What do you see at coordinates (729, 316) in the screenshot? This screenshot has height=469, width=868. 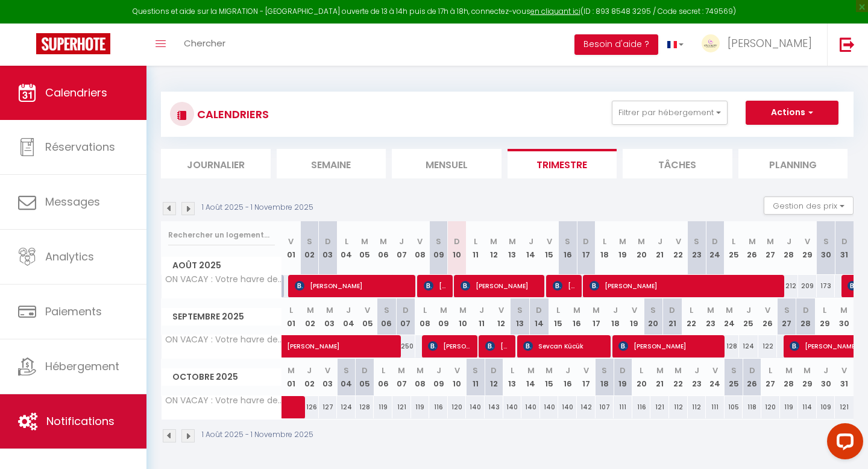 I see `th: 24` at bounding box center [729, 316].